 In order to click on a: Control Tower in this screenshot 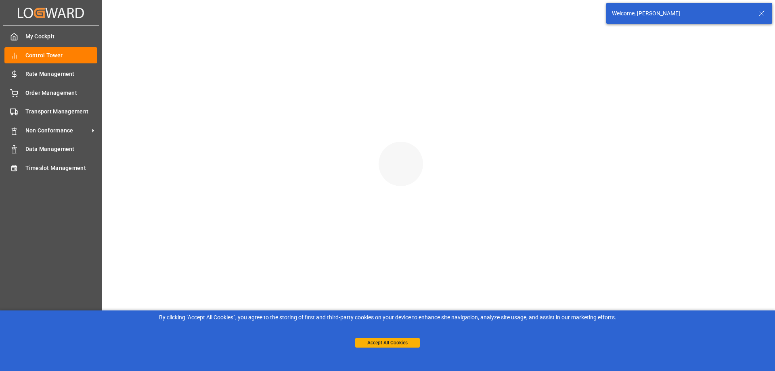, I will do `click(51, 55)`.